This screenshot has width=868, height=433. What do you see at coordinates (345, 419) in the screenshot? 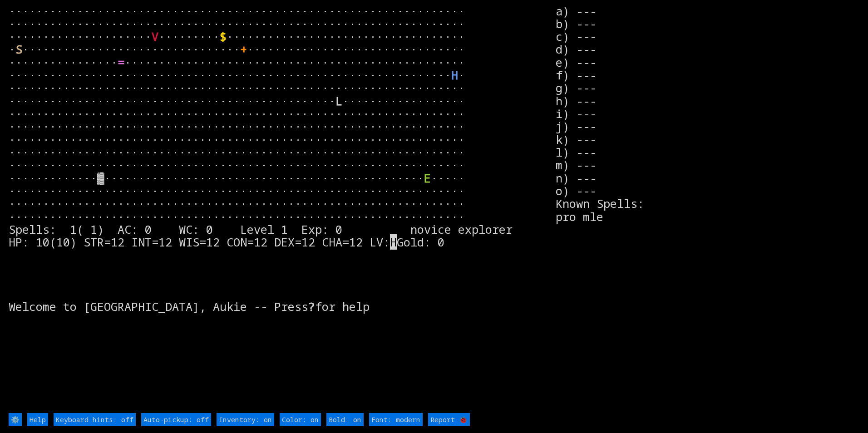
I see `input: Bold: on` at bounding box center [345, 419].